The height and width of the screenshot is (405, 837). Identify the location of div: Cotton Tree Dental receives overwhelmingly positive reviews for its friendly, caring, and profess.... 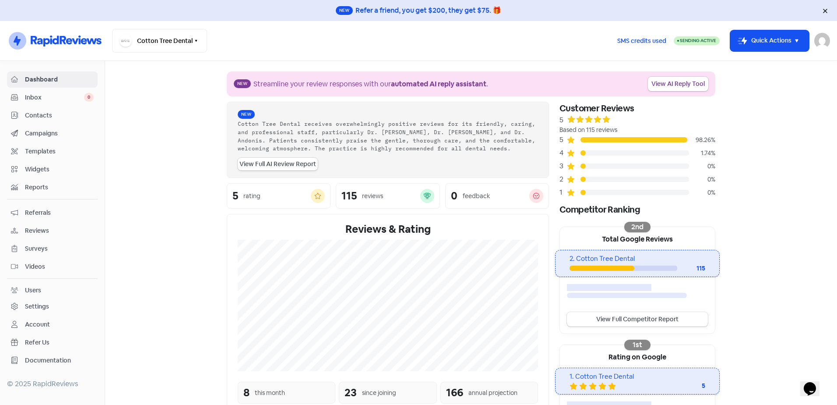
(388, 136).